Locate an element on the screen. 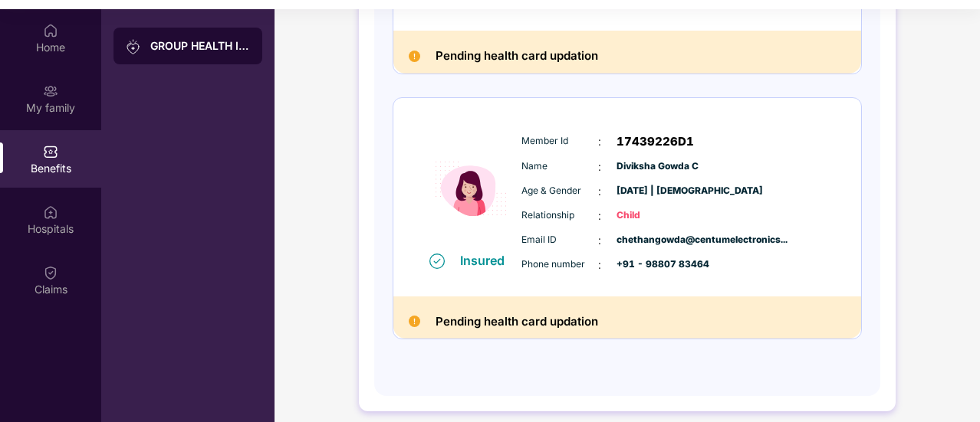 Image resolution: width=980 pixels, height=422 pixels. span: Email ID is located at coordinates (560, 240).